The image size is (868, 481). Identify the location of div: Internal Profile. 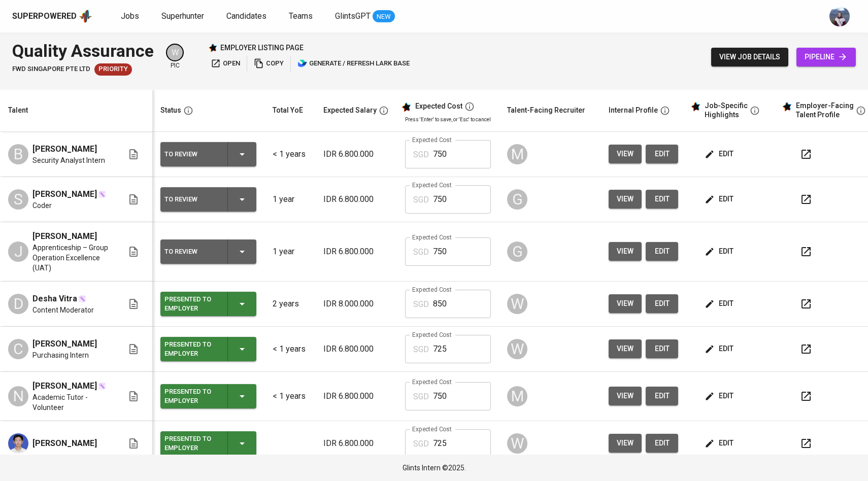
(633, 110).